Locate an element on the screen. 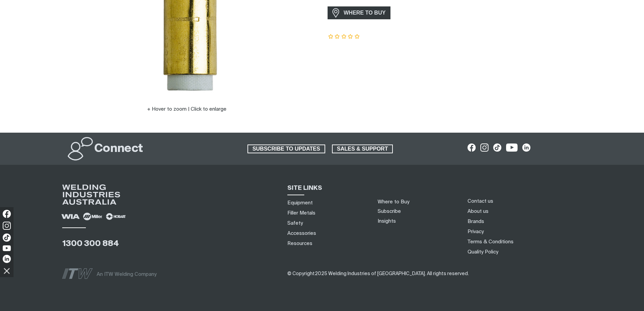 Image resolution: width=644 pixels, height=311 pixels. a: Privacy is located at coordinates (476, 231).